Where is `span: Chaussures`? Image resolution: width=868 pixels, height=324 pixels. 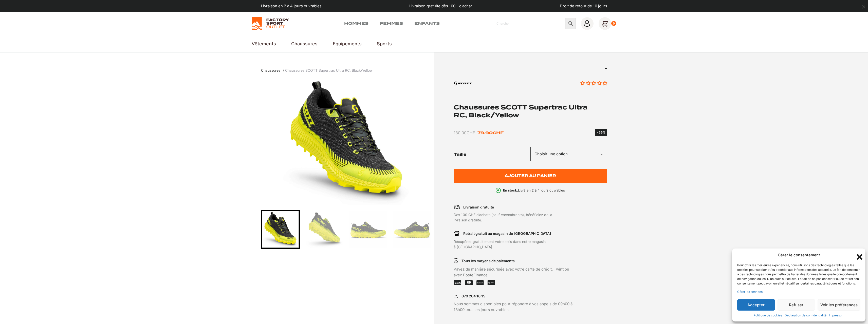 span: Chaussures is located at coordinates (271, 70).